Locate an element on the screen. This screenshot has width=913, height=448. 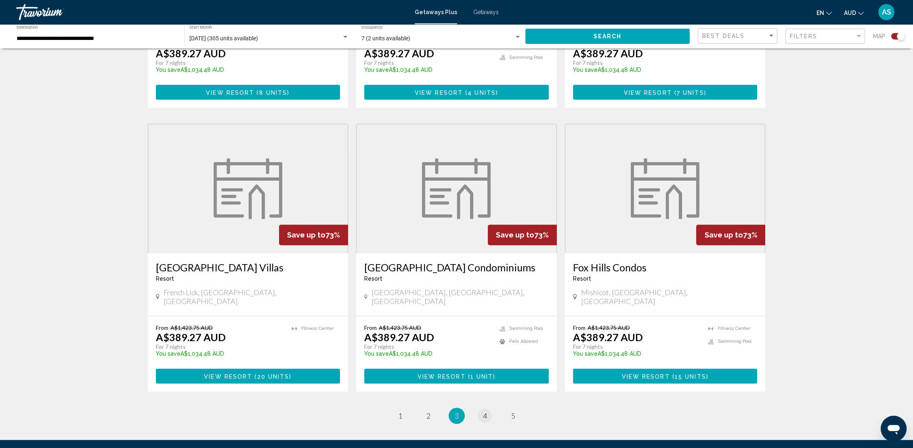
a: View Resort(8 units) is located at coordinates (248, 92).